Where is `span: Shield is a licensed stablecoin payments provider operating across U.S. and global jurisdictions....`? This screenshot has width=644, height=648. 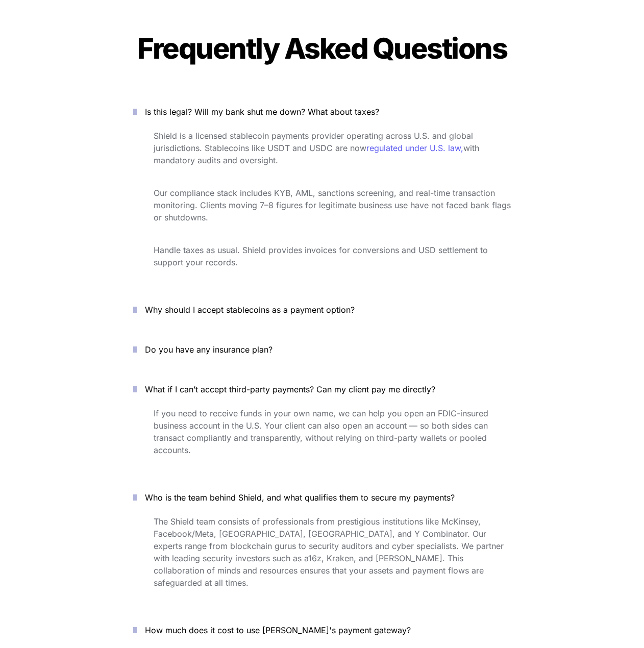
span: Shield is a licensed stablecoin payments provider operating across U.S. and global jurisdictions.... is located at coordinates (314, 142).